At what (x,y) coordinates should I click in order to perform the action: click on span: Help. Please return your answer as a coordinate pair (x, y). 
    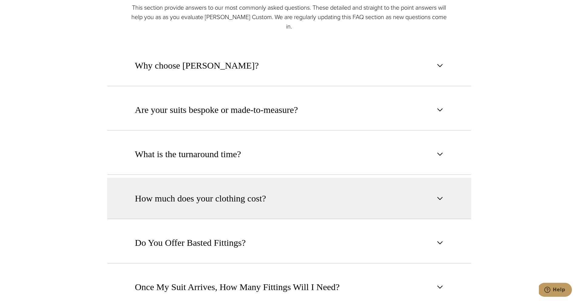
    Looking at the image, I should click on (20, 7).